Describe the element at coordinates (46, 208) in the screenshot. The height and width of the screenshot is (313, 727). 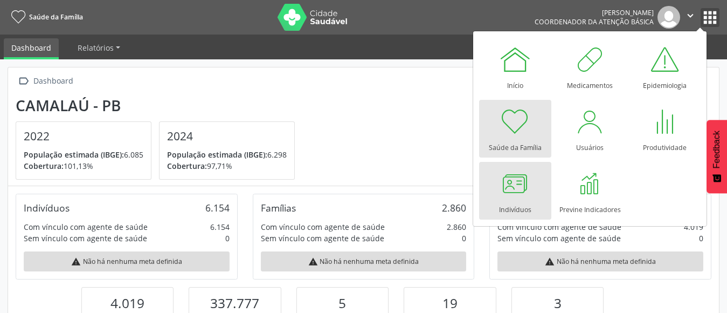
I see `div: Indivíduos` at that location.